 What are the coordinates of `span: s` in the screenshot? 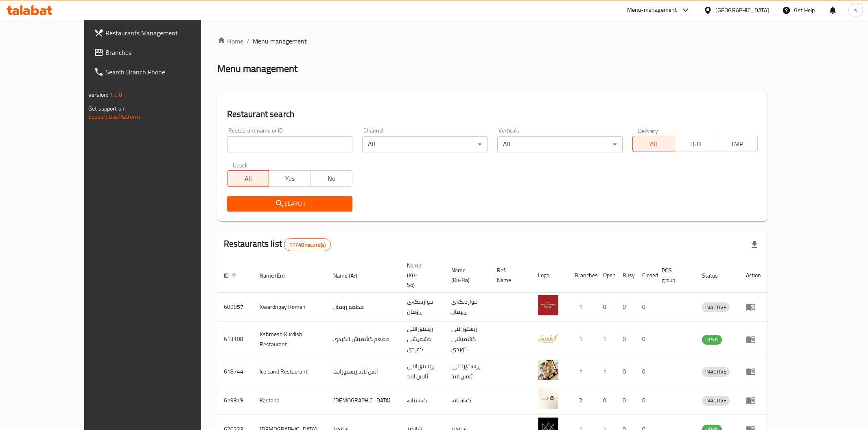 It's located at (855, 10).